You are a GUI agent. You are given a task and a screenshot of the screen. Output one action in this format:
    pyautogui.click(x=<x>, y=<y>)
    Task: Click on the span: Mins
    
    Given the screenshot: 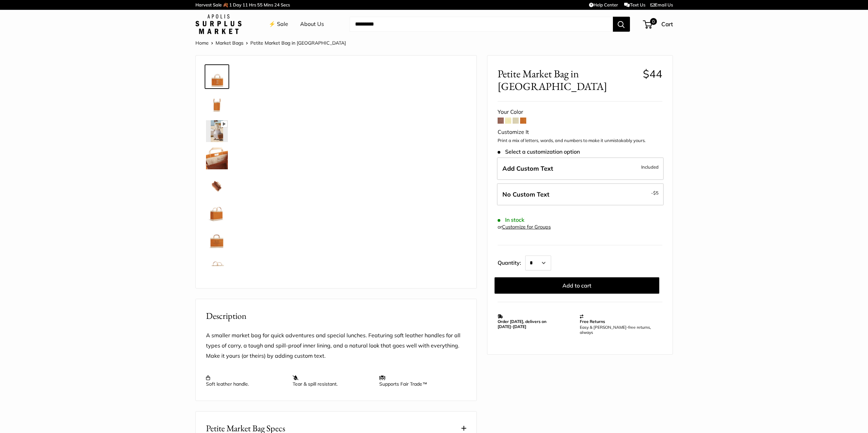 What is the action you would take?
    pyautogui.click(x=268, y=5)
    